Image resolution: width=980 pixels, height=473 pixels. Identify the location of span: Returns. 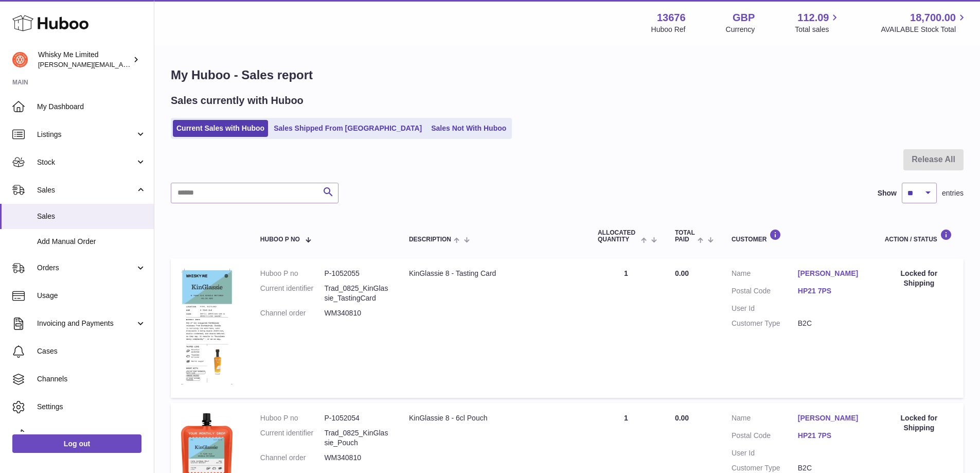
(92, 434).